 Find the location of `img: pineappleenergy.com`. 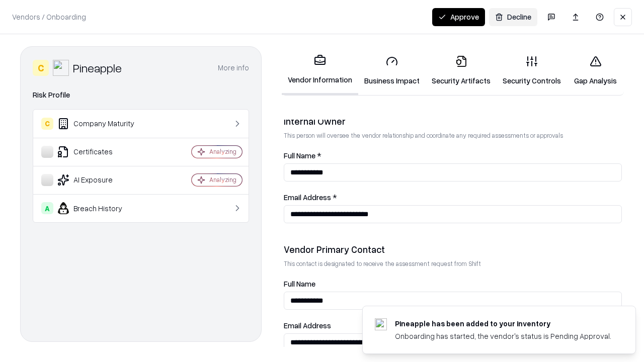

img: pineappleenergy.com is located at coordinates (381, 324).